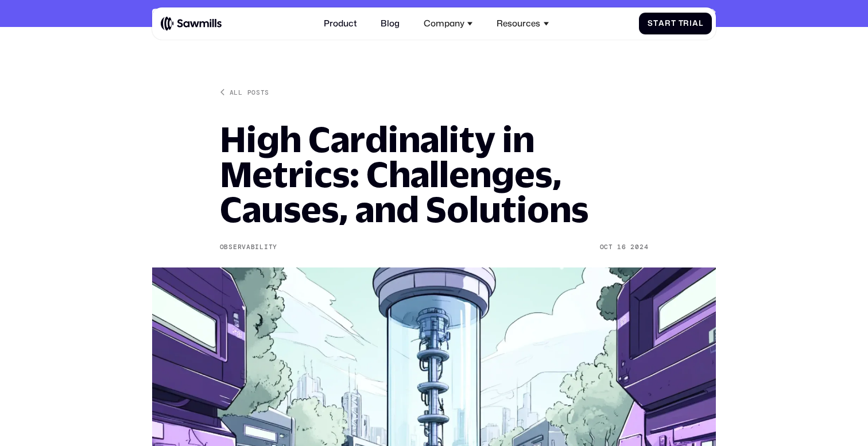 Image resolution: width=868 pixels, height=446 pixels. Describe the element at coordinates (639, 247) in the screenshot. I see `div: 2024` at that location.